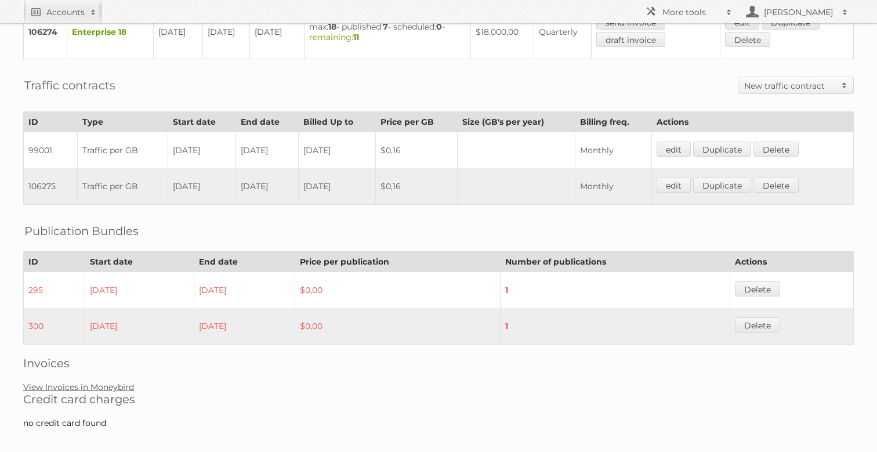 The height and width of the screenshot is (452, 877). Describe the element at coordinates (356, 37) in the screenshot. I see `strong: 11` at that location.